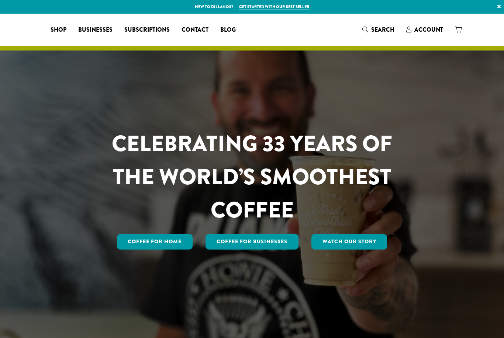 The height and width of the screenshot is (338, 504). I want to click on h1: CELEBRATING 33 YEARS OF THE WORLD’S SMOOTHEST COFFEE, so click(252, 177).